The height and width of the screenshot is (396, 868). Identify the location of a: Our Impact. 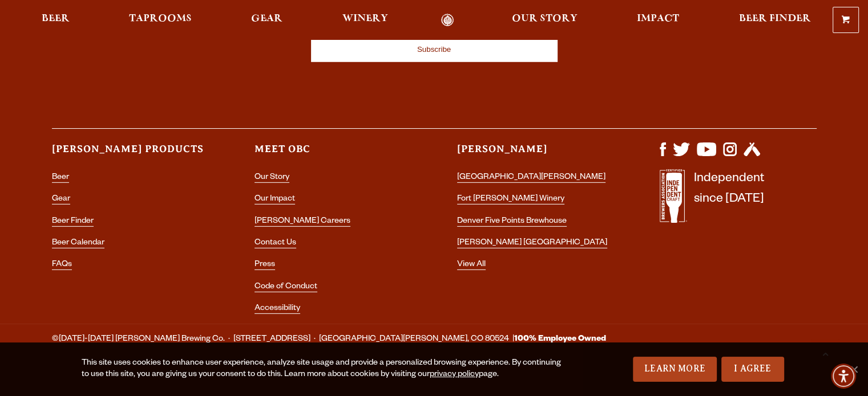
(275, 200).